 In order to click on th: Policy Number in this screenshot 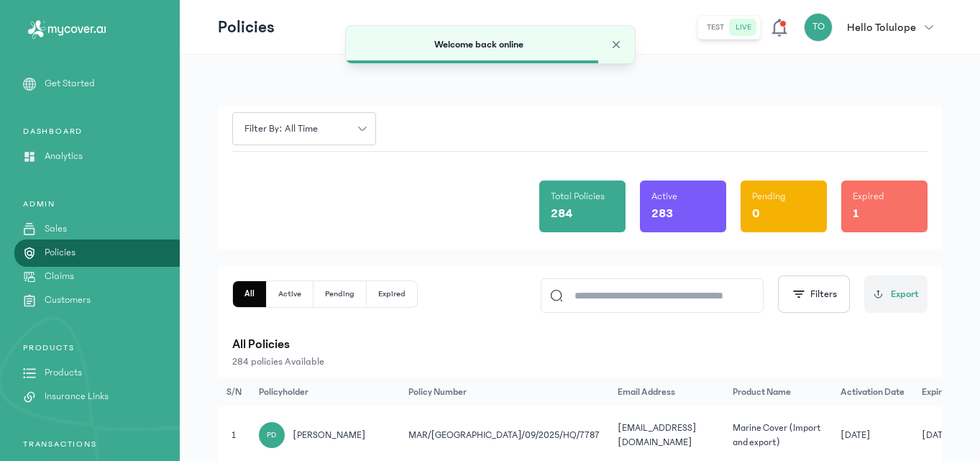, I will do `click(504, 392)`.